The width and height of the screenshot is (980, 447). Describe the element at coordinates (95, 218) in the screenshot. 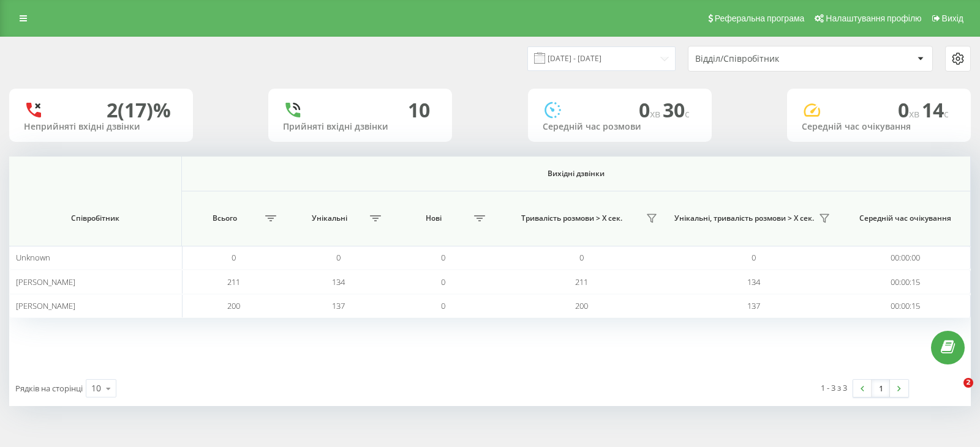

I see `span: Співробітник` at that location.